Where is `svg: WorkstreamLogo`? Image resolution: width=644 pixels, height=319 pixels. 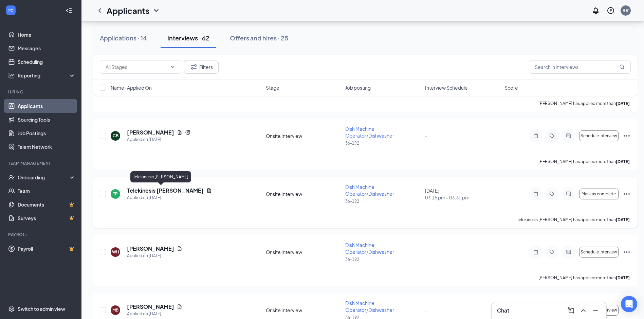 svg: WorkstreamLogo is located at coordinates (11, 10).